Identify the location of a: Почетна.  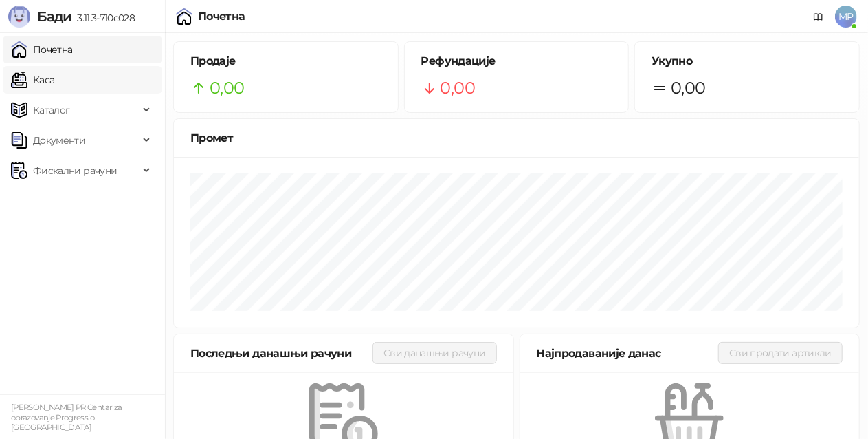
(42, 50).